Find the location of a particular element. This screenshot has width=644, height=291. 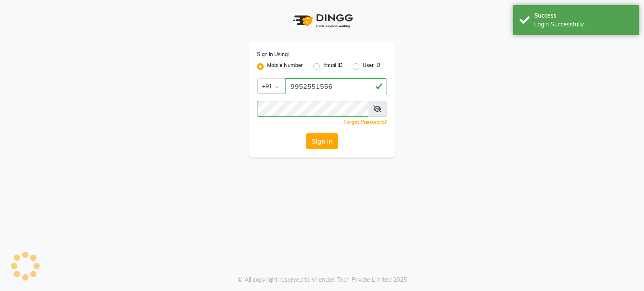

button: Sign In is located at coordinates (322, 141).